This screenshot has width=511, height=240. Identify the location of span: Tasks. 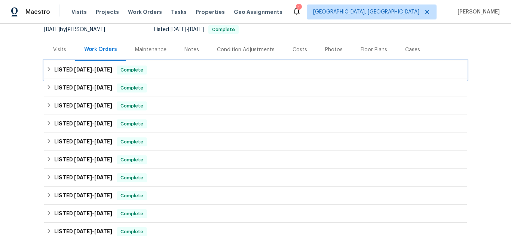
(179, 12).